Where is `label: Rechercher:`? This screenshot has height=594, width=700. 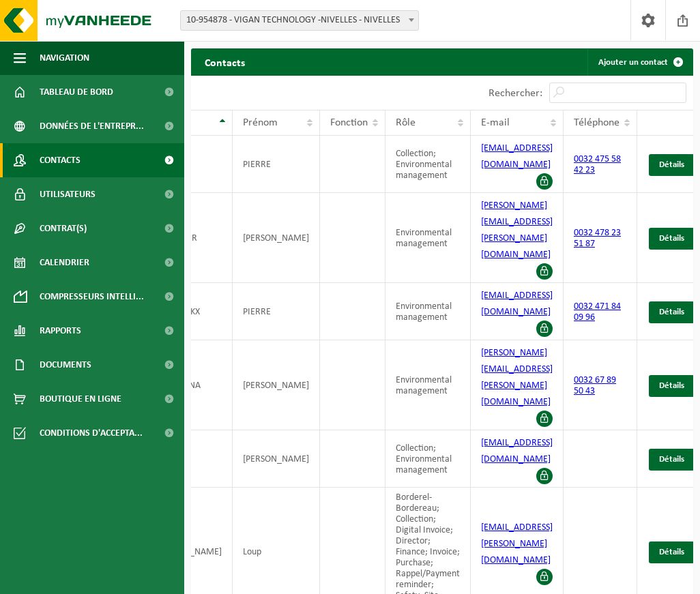
label: Rechercher: is located at coordinates (515, 93).